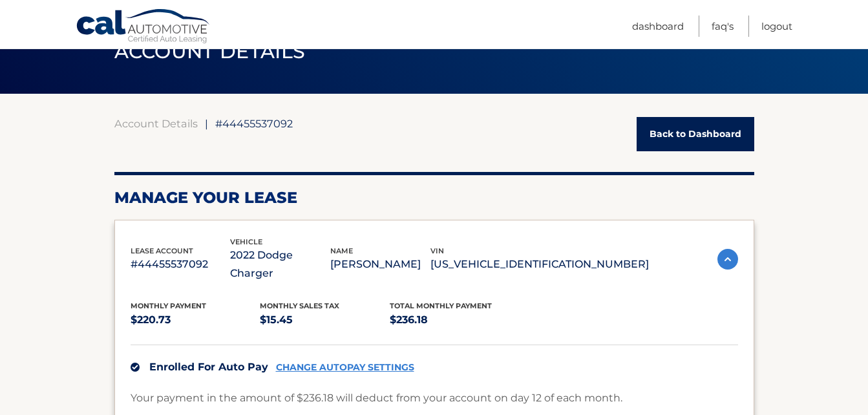  I want to click on p: $15.45, so click(324, 320).